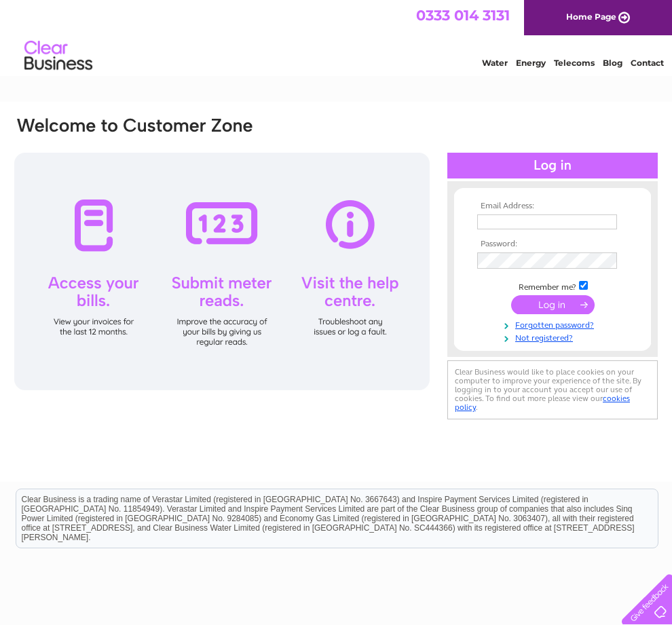 This screenshot has width=672, height=625. I want to click on span: 0333 014 3131, so click(463, 15).